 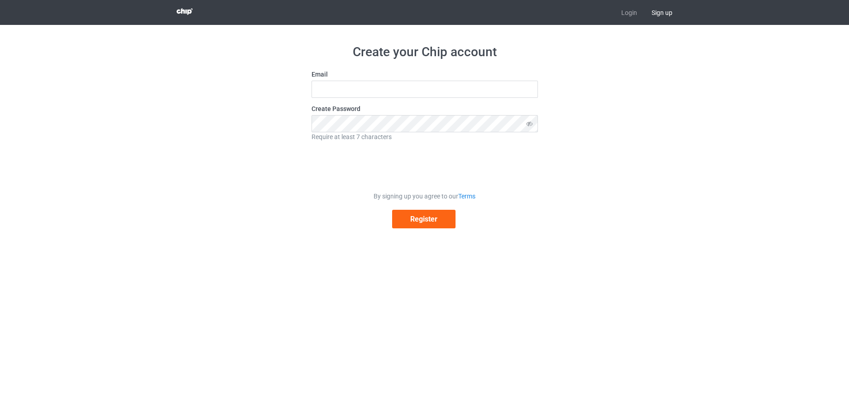 What do you see at coordinates (425, 196) in the screenshot?
I see `div: By signing up you agree to our` at bounding box center [425, 196].